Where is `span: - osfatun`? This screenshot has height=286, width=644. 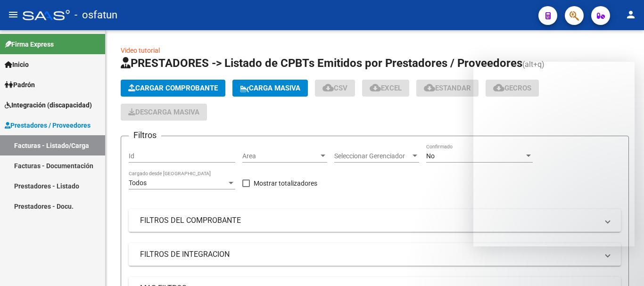 span: - osfatun is located at coordinates (96, 15).